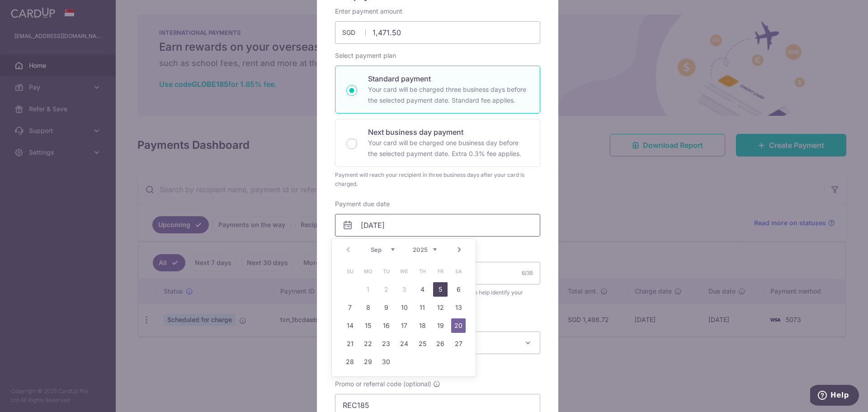 The image size is (868, 412). Describe the element at coordinates (448, 79) in the screenshot. I see `p: Standard payment` at that location.